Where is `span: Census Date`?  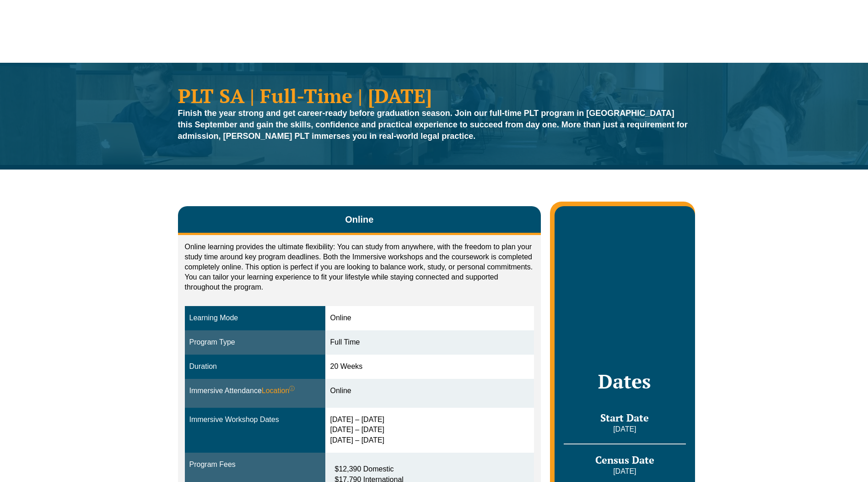 span: Census Date is located at coordinates (625, 460).